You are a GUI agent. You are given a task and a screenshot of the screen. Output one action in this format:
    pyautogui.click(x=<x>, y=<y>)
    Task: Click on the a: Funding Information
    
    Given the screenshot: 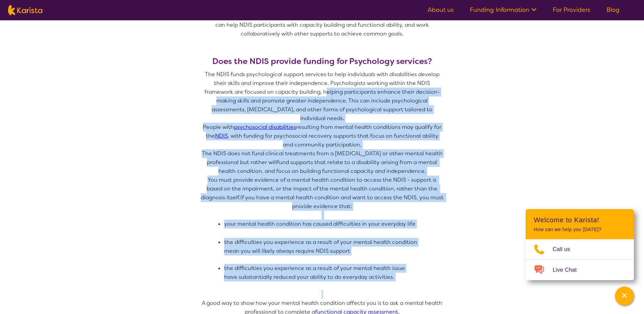 What is the action you would take?
    pyautogui.click(x=503, y=10)
    